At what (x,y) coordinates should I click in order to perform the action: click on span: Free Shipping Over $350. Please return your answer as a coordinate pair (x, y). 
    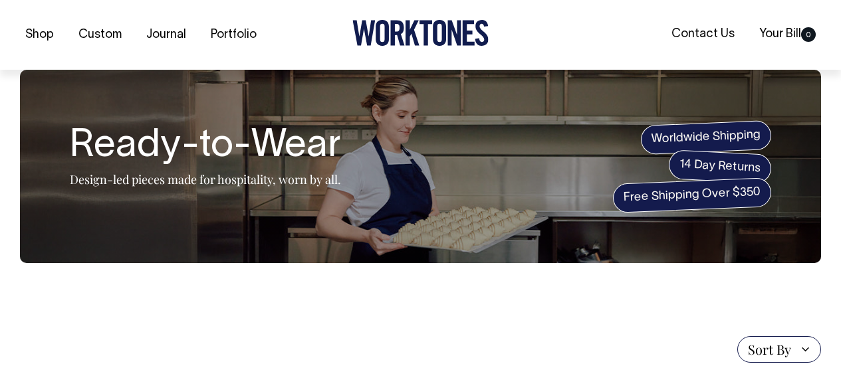
    Looking at the image, I should click on (692, 195).